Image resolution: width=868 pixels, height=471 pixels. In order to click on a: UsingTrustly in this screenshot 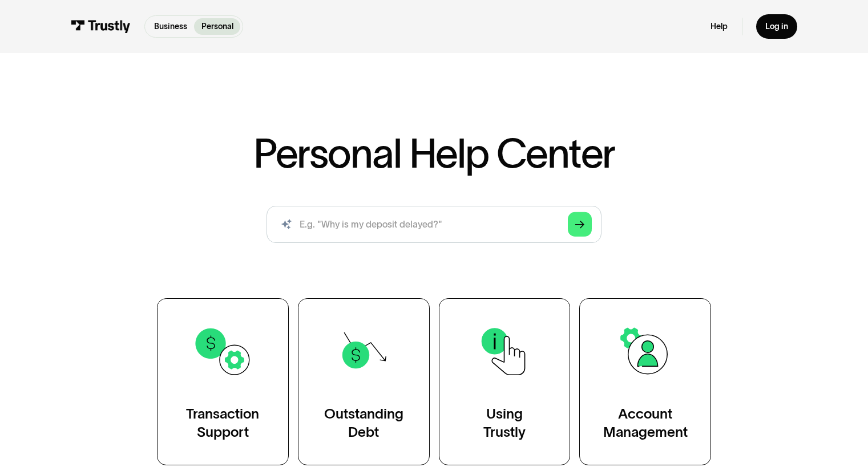, I will do `click(505, 381)`.